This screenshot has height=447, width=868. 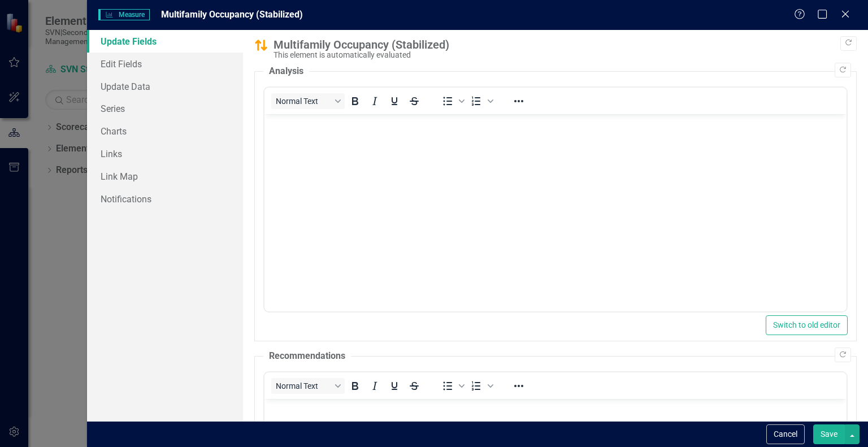 What do you see at coordinates (563, 55) in the screenshot?
I see `div: This element is automatically evaluated` at bounding box center [563, 55].